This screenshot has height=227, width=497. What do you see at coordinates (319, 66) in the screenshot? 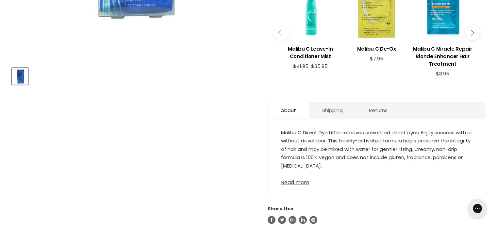
I see `span: $35.95` at bounding box center [319, 66].